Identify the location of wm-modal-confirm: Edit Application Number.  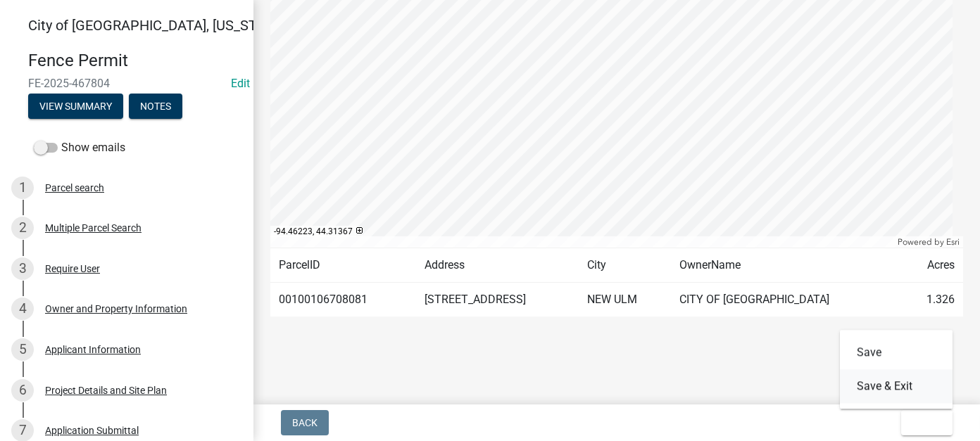
(240, 83).